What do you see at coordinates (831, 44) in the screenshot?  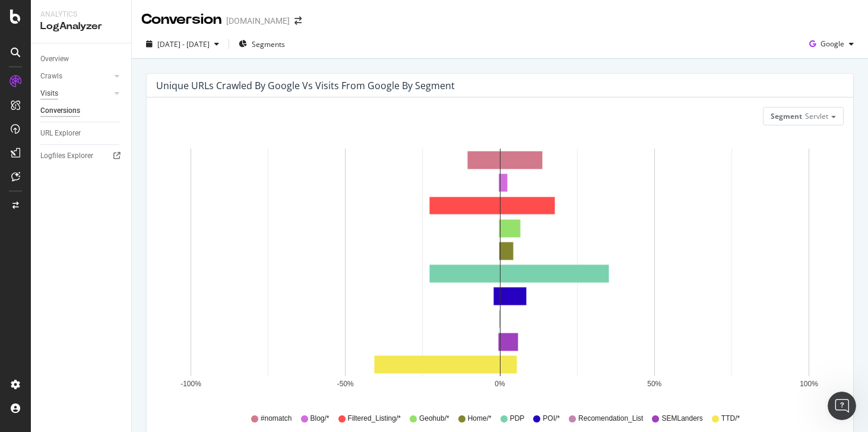 I see `button: Google` at bounding box center [831, 44].